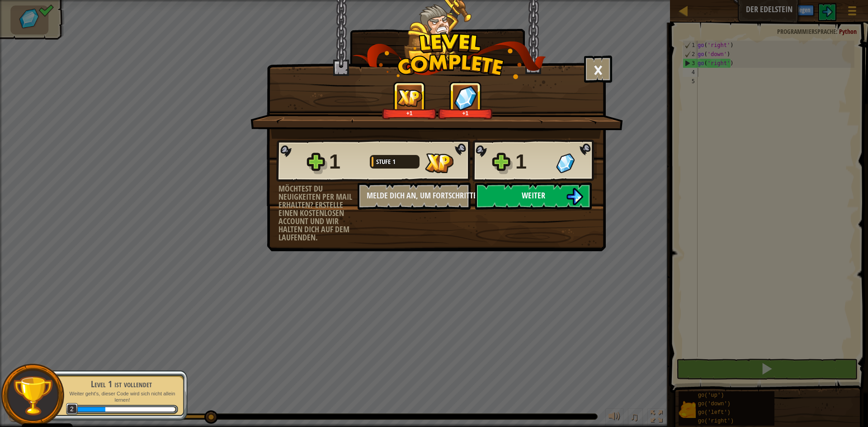 The image size is (868, 427). What do you see at coordinates (449, 56) in the screenshot?
I see `img: level_complete.png` at bounding box center [449, 56].